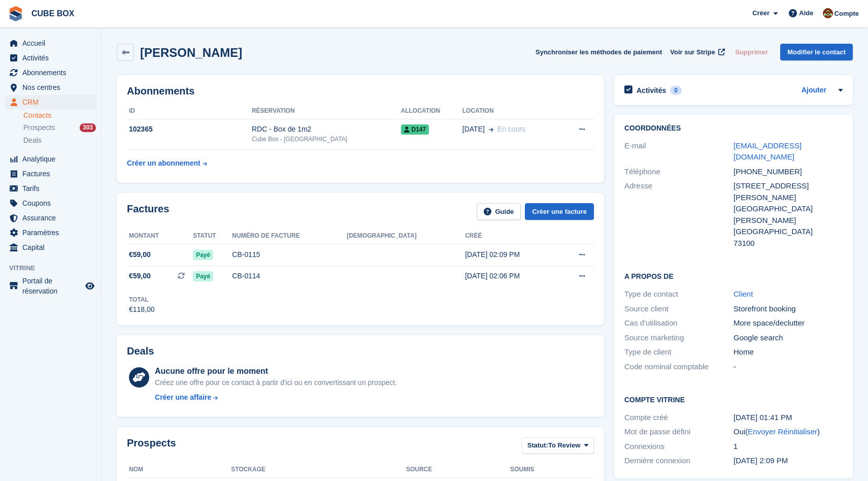 This screenshot has width=868, height=481. What do you see at coordinates (53, 173) in the screenshot?
I see `span: Factures` at bounding box center [53, 173].